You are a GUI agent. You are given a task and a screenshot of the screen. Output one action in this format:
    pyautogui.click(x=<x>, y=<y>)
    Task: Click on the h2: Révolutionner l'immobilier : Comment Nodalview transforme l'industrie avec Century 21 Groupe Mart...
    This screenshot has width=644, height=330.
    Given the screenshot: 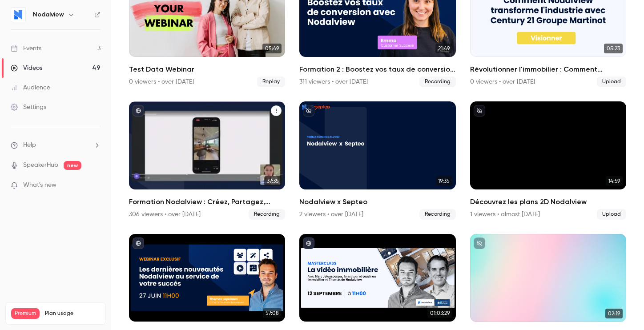 What is the action you would take?
    pyautogui.click(x=548, y=69)
    